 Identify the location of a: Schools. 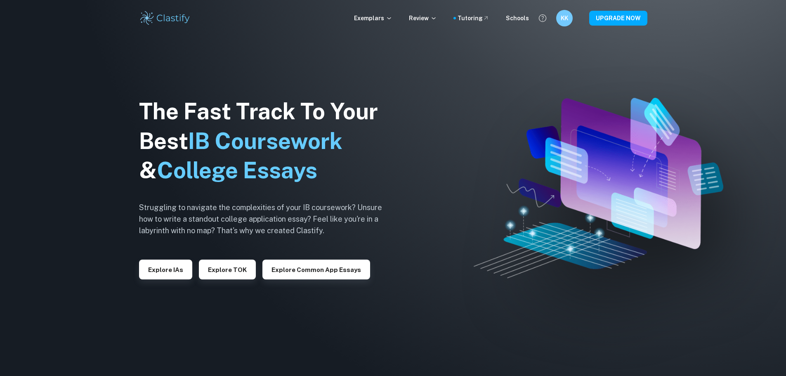
(517, 18).